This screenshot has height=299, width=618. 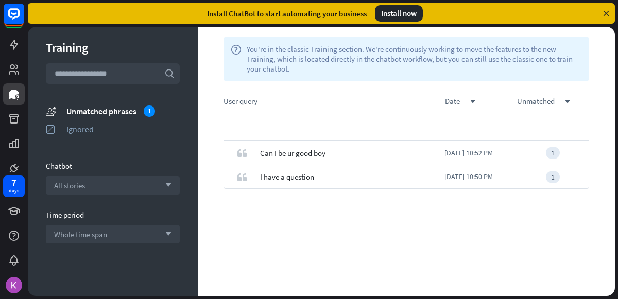 What do you see at coordinates (553, 101) in the screenshot?
I see `div: unmatched` at bounding box center [553, 101].